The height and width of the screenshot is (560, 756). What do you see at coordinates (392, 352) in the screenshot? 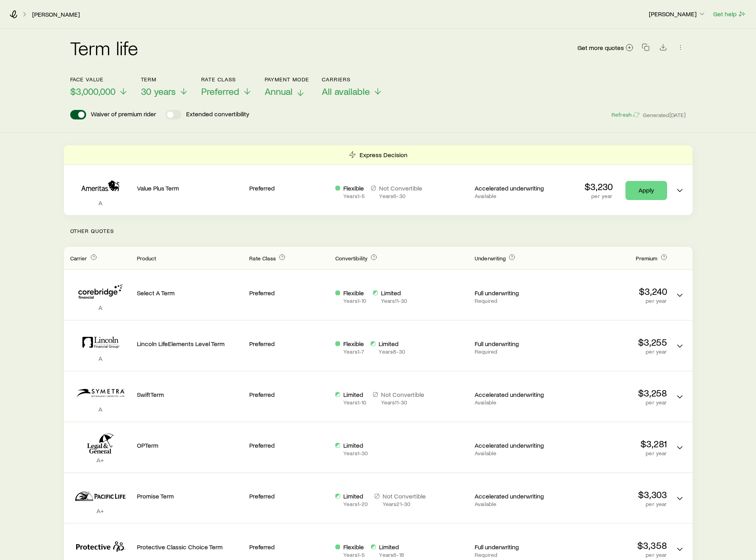
I see `p: Years 8 - 30` at bounding box center [392, 352].